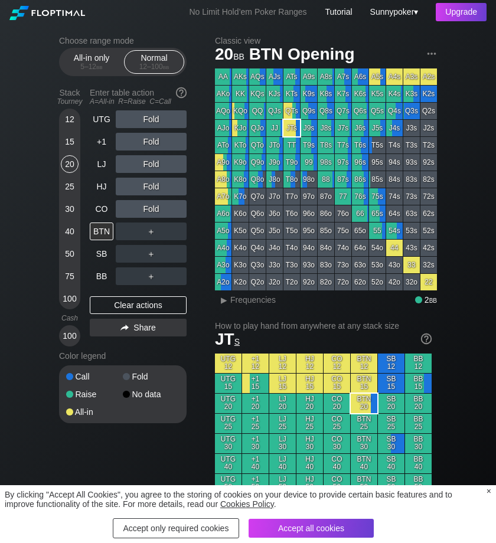  I want to click on div: Stack, so click(70, 97).